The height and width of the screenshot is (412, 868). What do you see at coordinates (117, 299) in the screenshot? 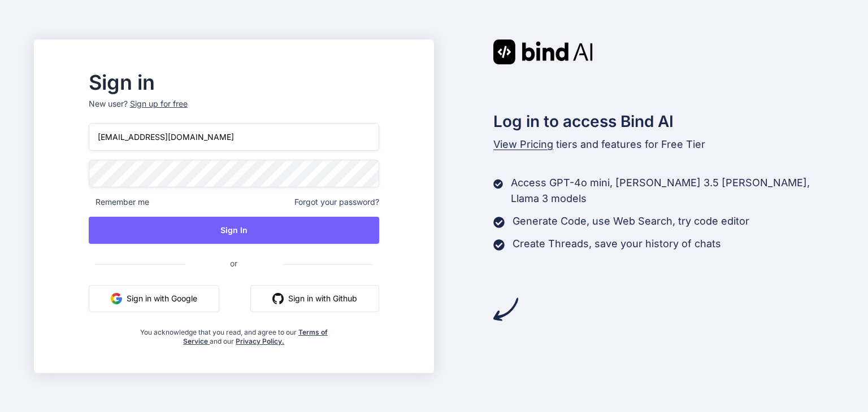
I see `img: google` at bounding box center [117, 299].